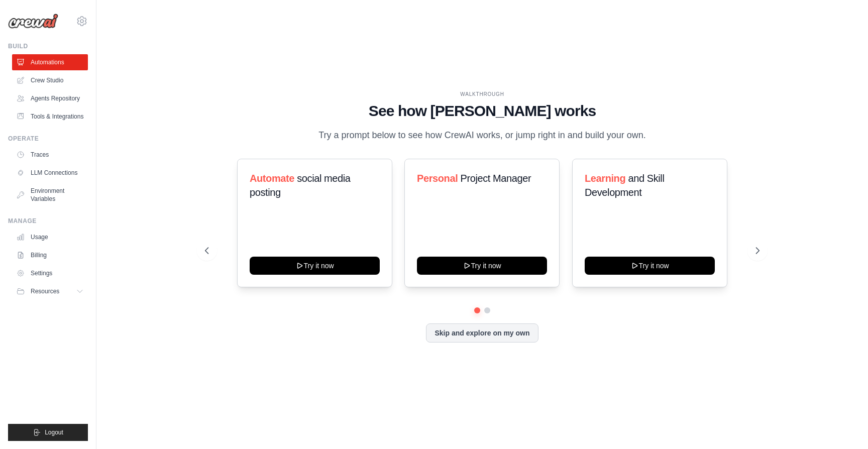 The width and height of the screenshot is (868, 449). I want to click on span: and Skill Development, so click(625, 185).